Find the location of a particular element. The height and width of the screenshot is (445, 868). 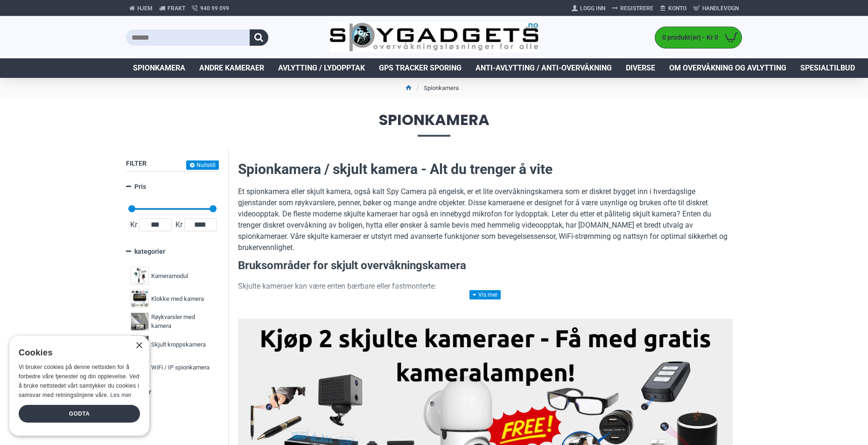

a: Spionkamera is located at coordinates (159, 68).